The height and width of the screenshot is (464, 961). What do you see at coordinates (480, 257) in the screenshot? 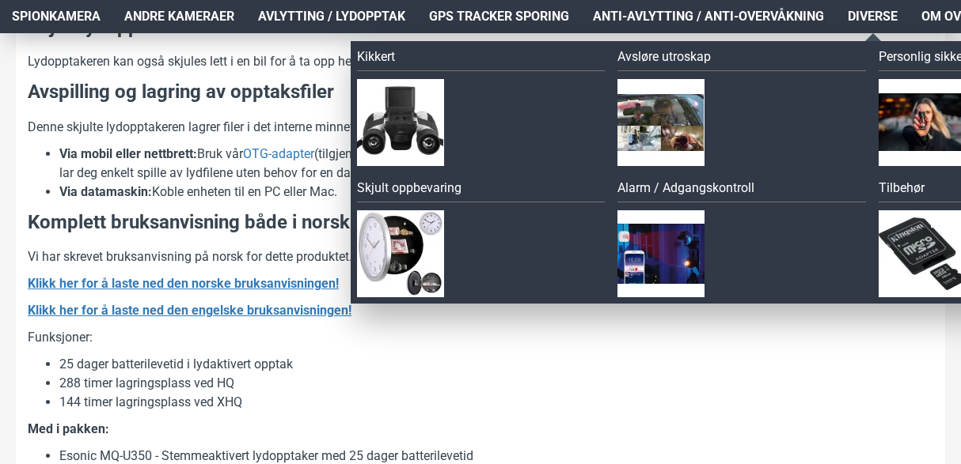
I see `p: Vi har skrevet bruksanvisning på norsk for dette produktet. Last ned bruksanvisningen her!` at bounding box center [480, 257].